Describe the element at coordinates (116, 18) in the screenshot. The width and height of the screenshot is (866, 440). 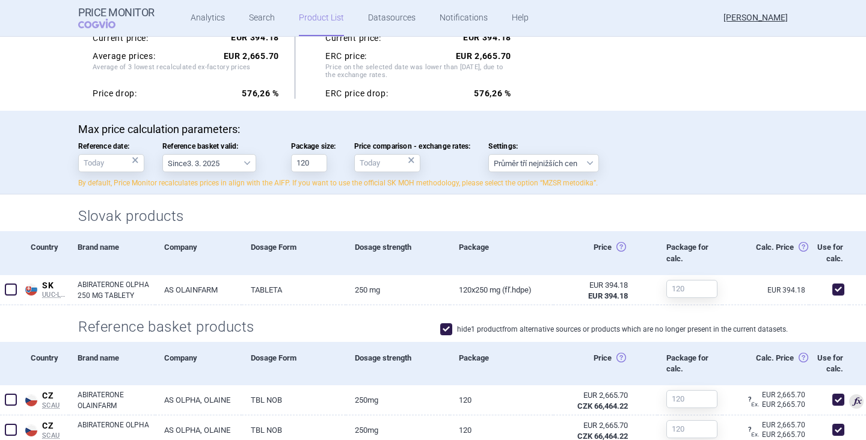
I see `a: Price MonitorCOGVIO` at that location.